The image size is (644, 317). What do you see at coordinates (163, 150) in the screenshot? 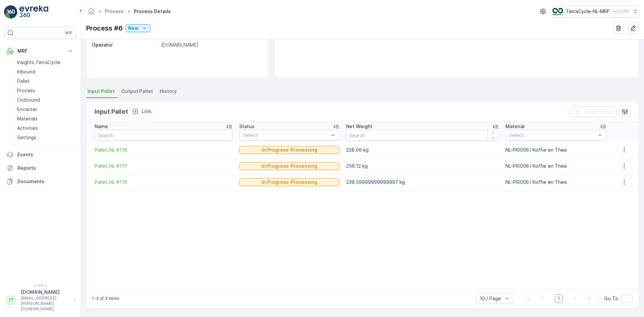
I see `a: Pallet_NL #118` at bounding box center [163, 150].